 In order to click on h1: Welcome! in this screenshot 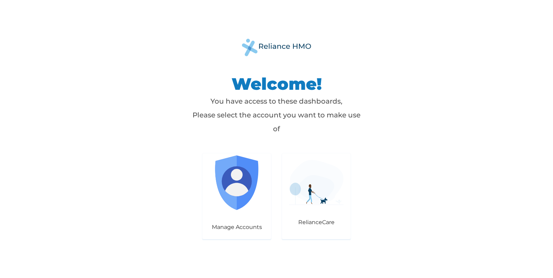, I will do `click(276, 84)`.